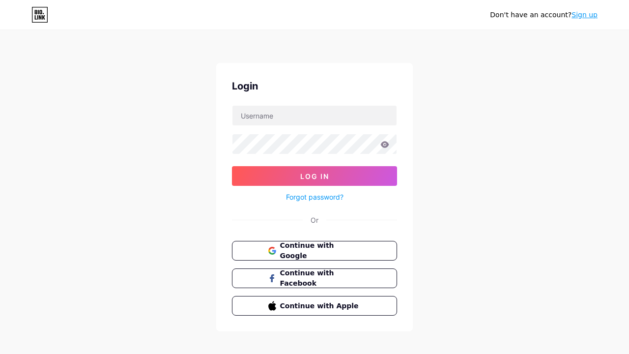 The image size is (629, 354). What do you see at coordinates (315, 306) in the screenshot?
I see `button: Continue with Apple` at bounding box center [315, 306].